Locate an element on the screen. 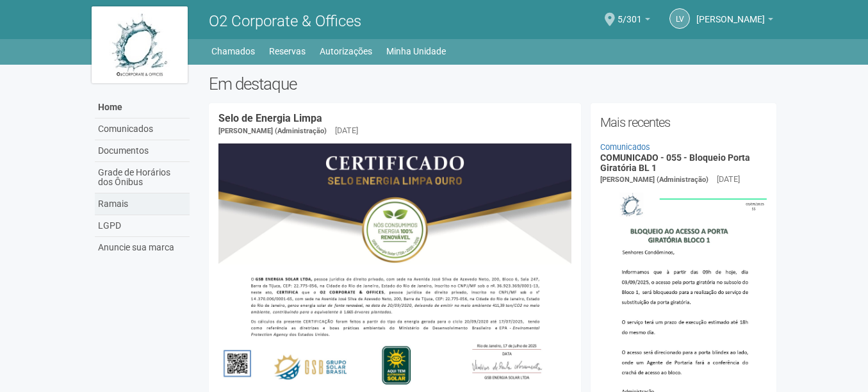 This screenshot has height=392, width=868. a: Anuncie sua marca is located at coordinates (142, 247).